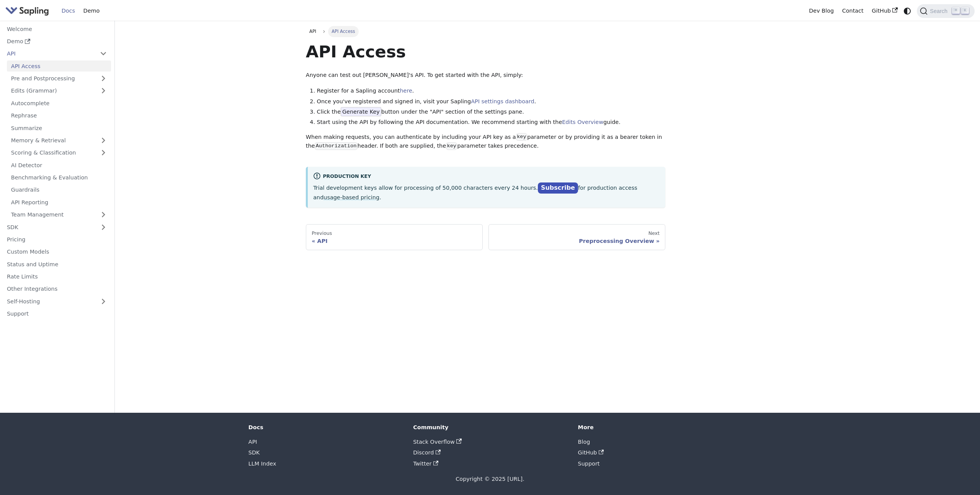  I want to click on a: Pricing, so click(56, 239).